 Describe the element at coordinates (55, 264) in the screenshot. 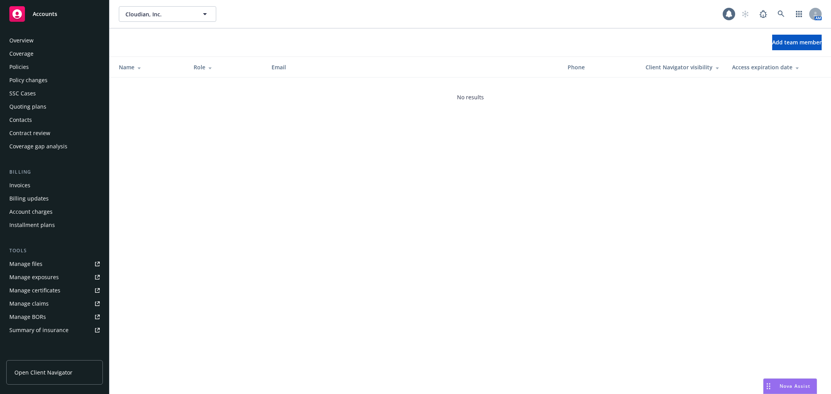

I see `a: Manage files` at that location.